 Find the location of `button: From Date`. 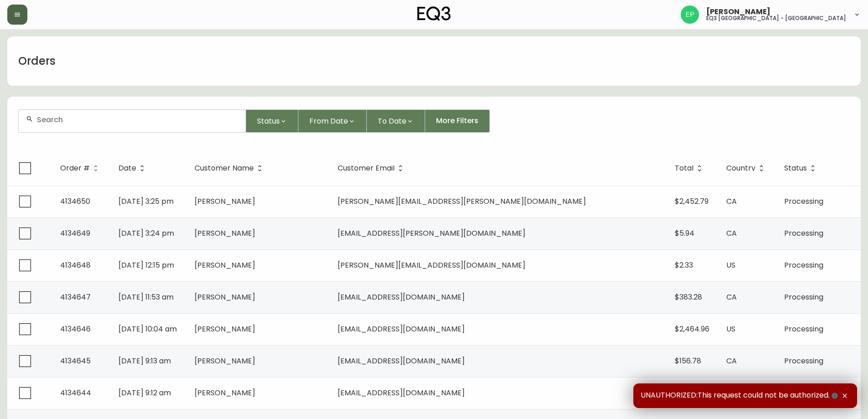

button: From Date is located at coordinates (333, 121).